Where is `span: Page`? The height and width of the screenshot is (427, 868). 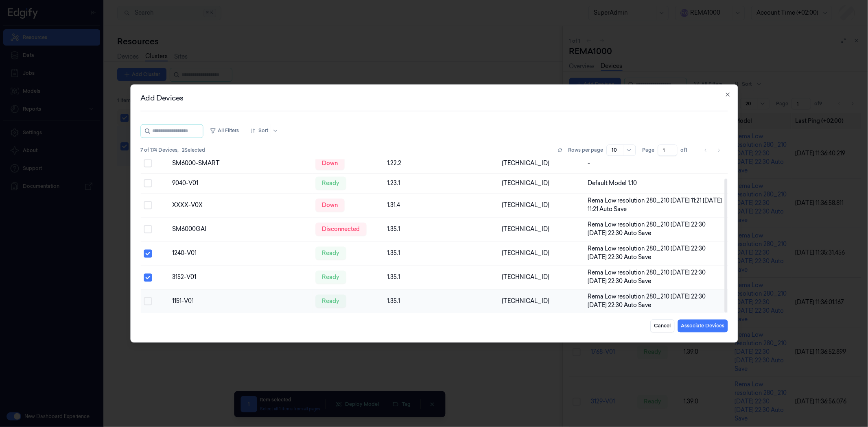 span: Page is located at coordinates (648, 150).